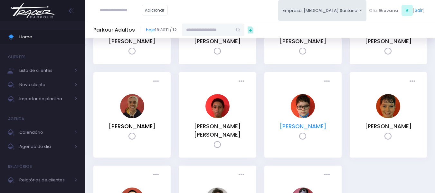 The image size is (435, 193). I want to click on h4: Clientes, so click(17, 57).